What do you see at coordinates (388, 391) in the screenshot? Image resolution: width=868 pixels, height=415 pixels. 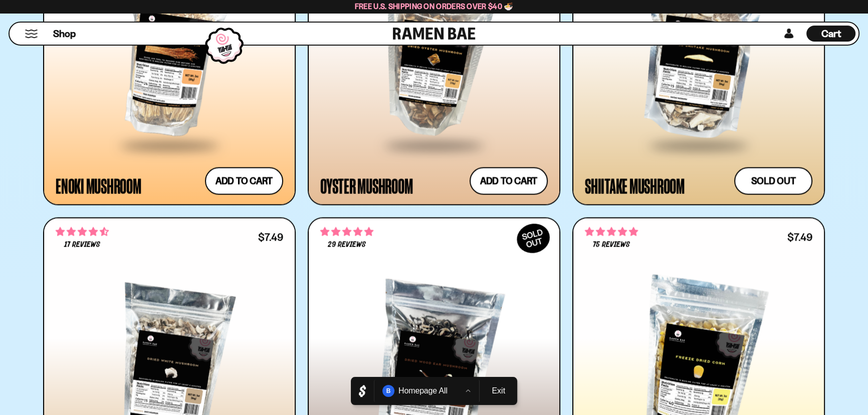 I see `div: B` at bounding box center [388, 391].